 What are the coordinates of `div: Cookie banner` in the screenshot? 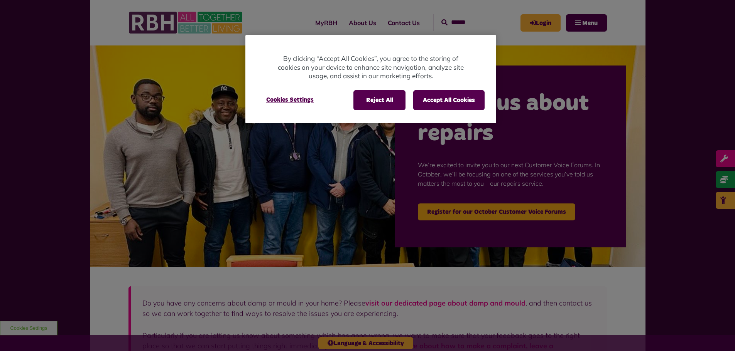 It's located at (371, 79).